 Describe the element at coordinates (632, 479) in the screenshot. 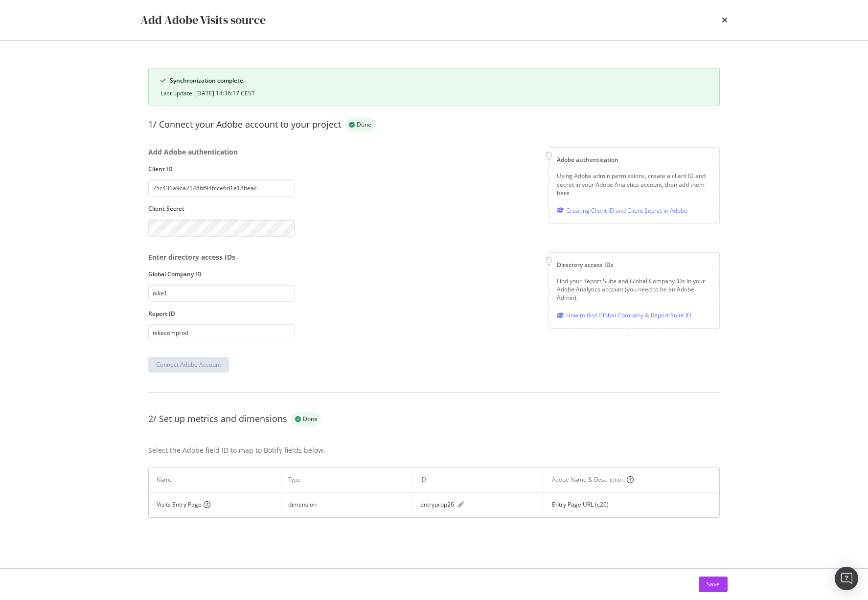

I see `div: Adobe Name & Description` at that location.